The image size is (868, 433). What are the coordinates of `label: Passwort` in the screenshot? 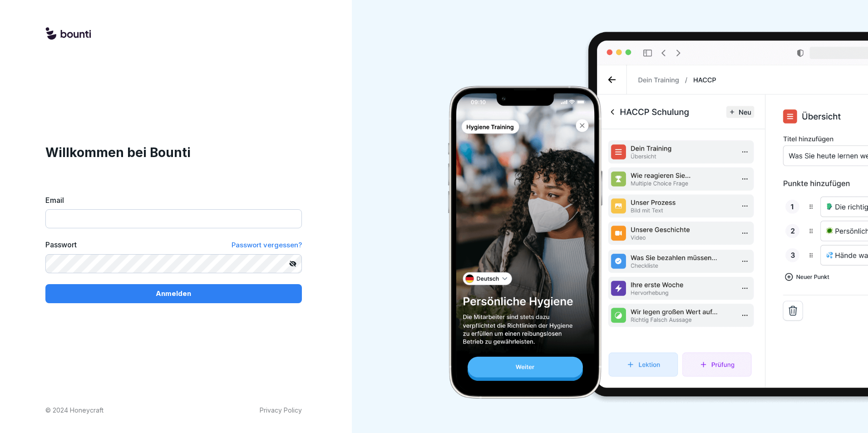 It's located at (61, 245).